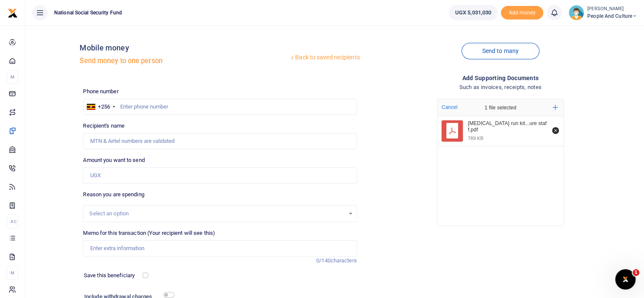 The width and height of the screenshot is (644, 298). Describe the element at coordinates (522, 12) in the screenshot. I see `a: Add money` at that location.